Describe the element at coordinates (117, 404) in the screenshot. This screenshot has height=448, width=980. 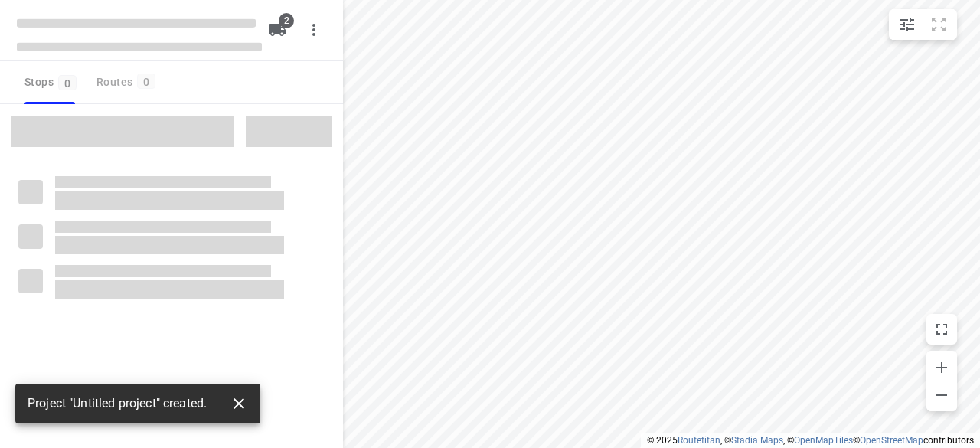
I see `span: Project "Untitled project" created.` at that location.